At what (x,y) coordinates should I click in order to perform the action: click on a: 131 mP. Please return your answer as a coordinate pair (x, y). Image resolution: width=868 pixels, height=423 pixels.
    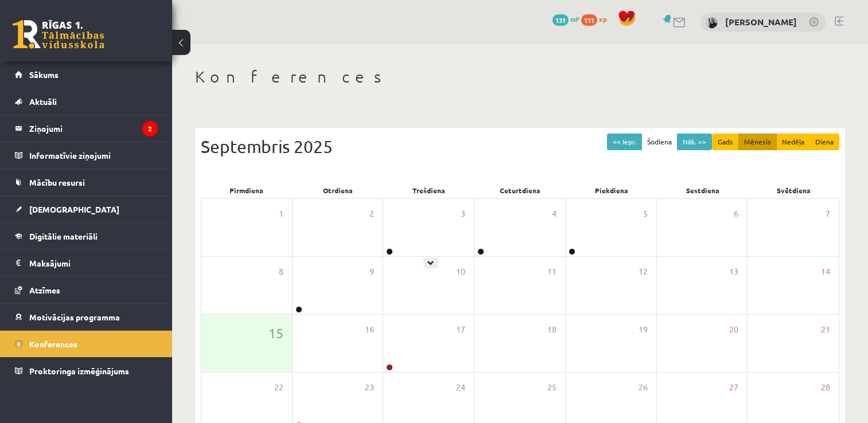
    Looking at the image, I should click on (566, 19).